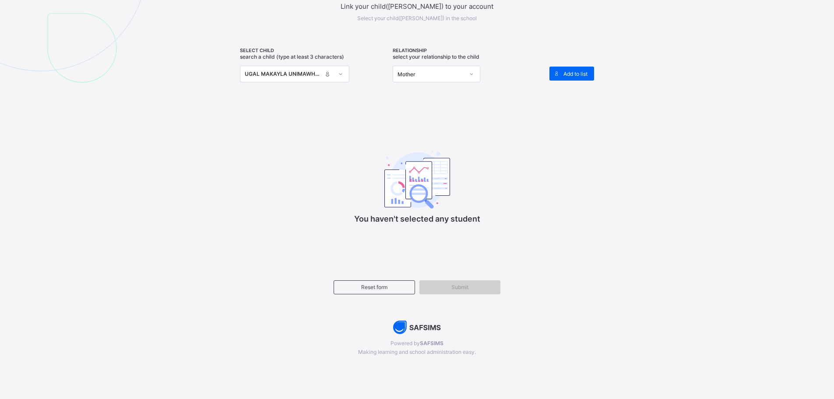 Image resolution: width=834 pixels, height=399 pixels. Describe the element at coordinates (374, 287) in the screenshot. I see `span: Reset form` at that location.